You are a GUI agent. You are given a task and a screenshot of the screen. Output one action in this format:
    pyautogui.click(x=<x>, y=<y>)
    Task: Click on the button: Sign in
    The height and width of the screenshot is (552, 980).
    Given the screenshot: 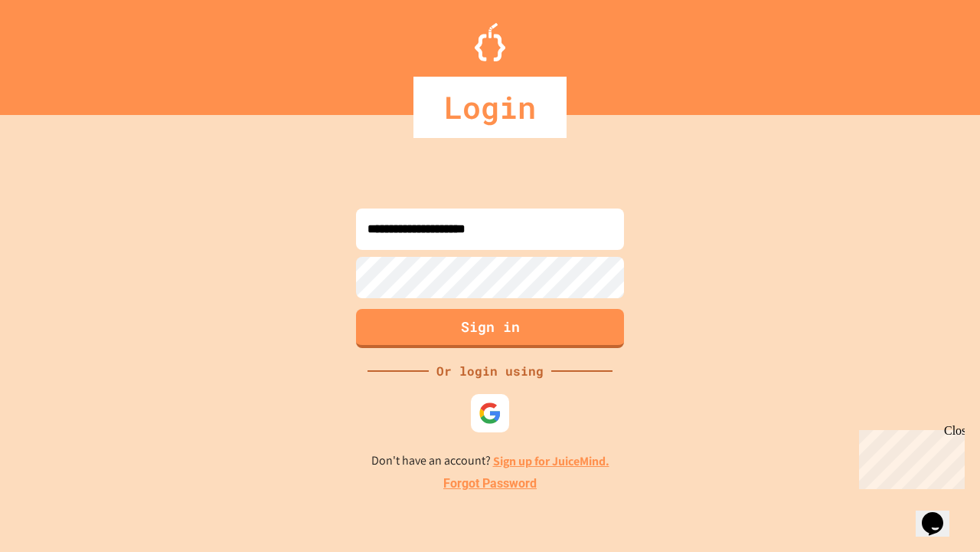 What is the action you would take?
    pyautogui.click(x=490, y=328)
    